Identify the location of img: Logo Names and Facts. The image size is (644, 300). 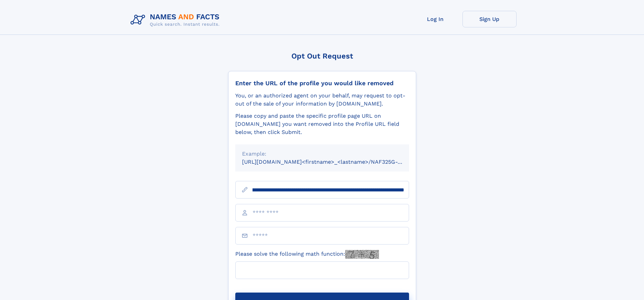
(177, 20).